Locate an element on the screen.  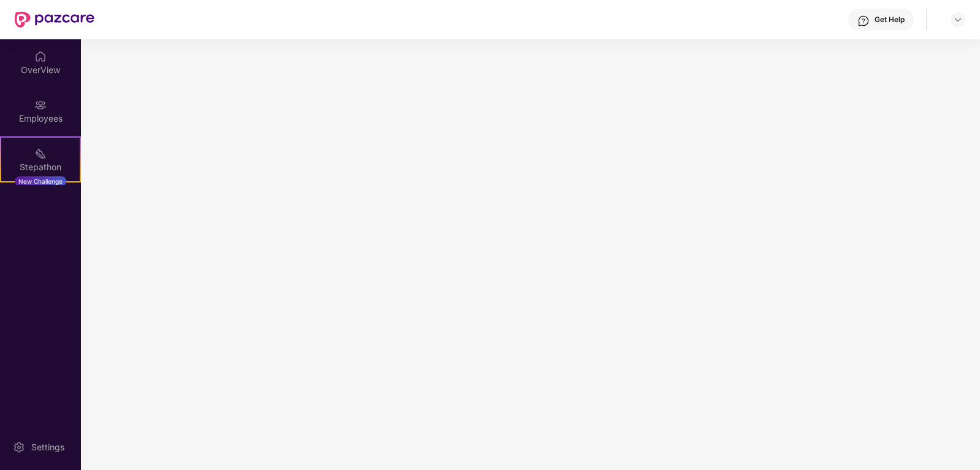
div: New Challenge is located at coordinates (40, 181).